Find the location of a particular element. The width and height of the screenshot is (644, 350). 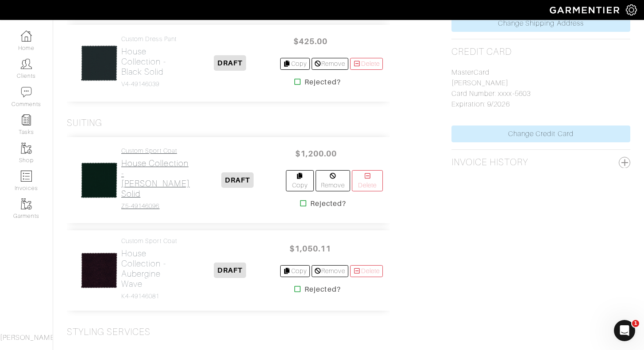

h4: Custom Dress Pant is located at coordinates (151, 39).